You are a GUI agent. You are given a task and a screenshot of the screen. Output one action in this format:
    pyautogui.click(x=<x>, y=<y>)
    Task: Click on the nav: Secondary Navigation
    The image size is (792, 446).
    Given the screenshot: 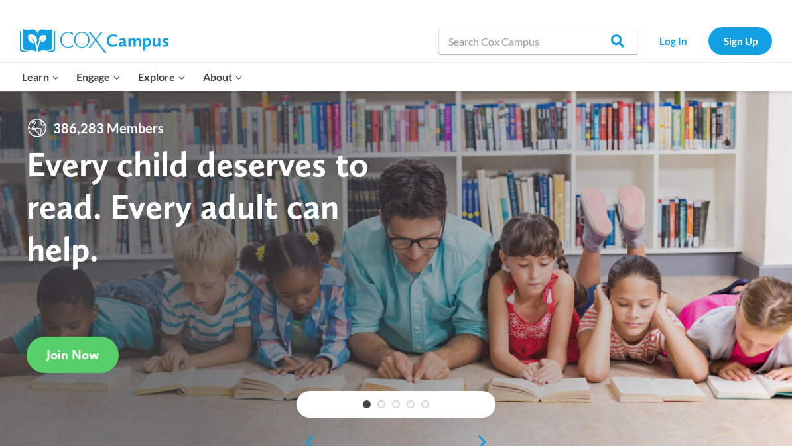 What is the action you would take?
    pyautogui.click(x=708, y=40)
    